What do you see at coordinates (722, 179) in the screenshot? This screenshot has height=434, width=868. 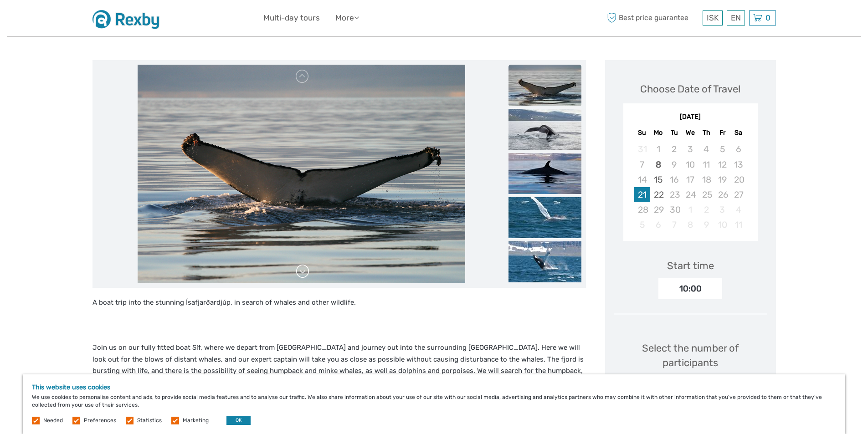 I see `div: Not available Friday, September 19th, 2025` at bounding box center [722, 179].